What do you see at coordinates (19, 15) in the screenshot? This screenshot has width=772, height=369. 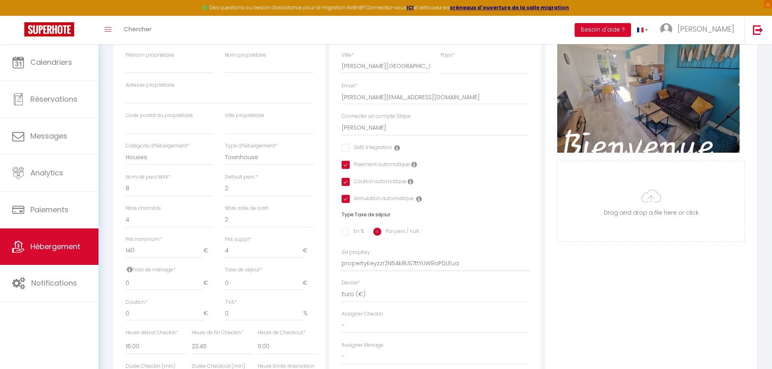 I see `button: Ouvrir le widget de chat LiveChat` at bounding box center [19, 15].